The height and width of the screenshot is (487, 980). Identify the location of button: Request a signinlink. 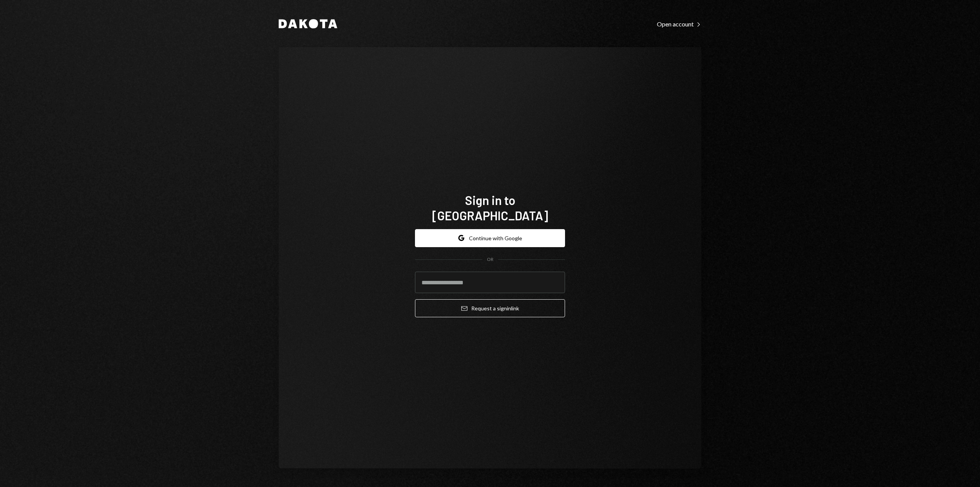
(490, 308).